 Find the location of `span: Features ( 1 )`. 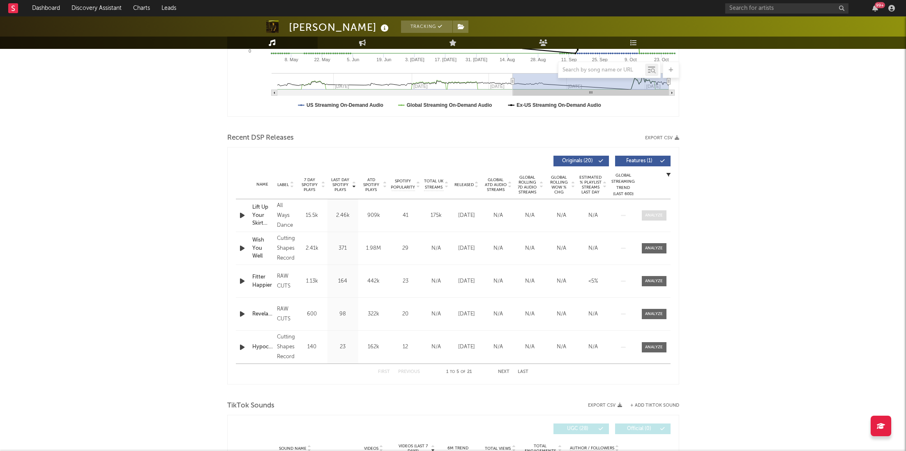

span: Features ( 1 ) is located at coordinates (639, 161).